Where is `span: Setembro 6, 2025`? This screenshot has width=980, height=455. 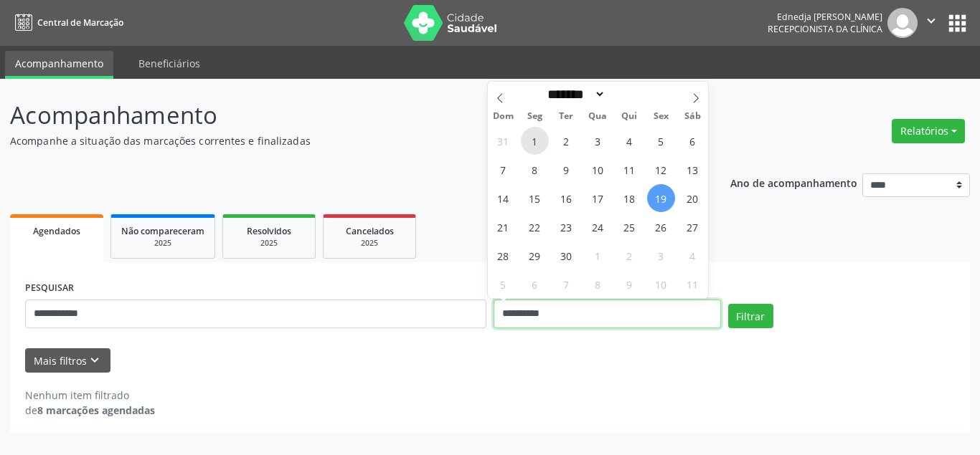 span: Setembro 6, 2025 is located at coordinates (693, 141).